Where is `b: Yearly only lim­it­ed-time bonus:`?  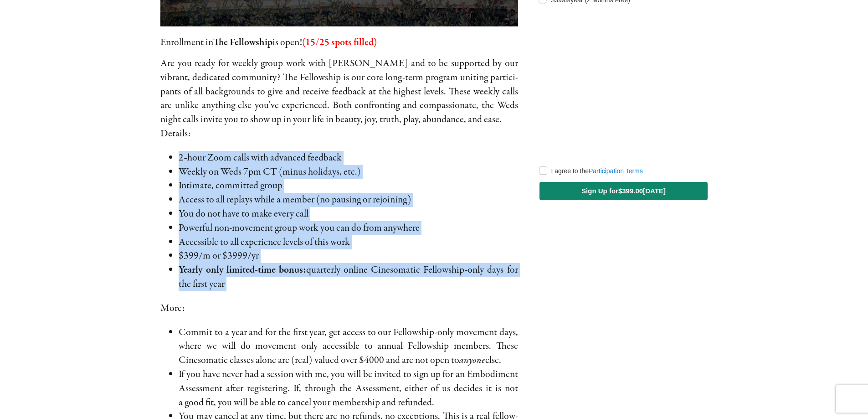 b: Yearly only lim­it­ed-time bonus: is located at coordinates (242, 270).